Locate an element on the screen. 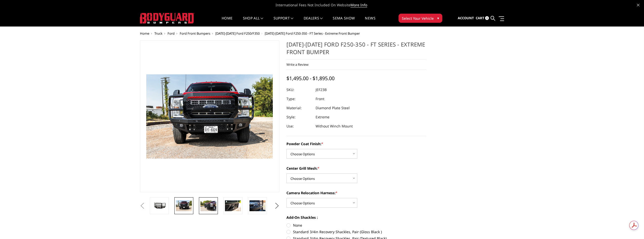 The height and width of the screenshot is (239, 644). dd: Extreme is located at coordinates (322, 117).